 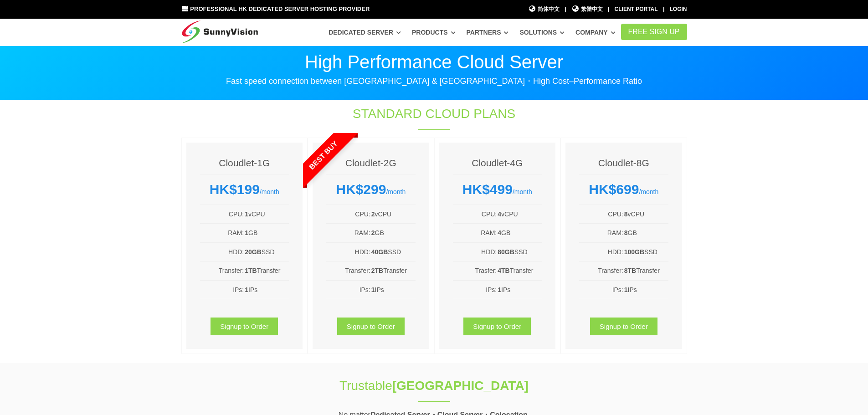 What do you see at coordinates (614, 189) in the screenshot?
I see `strong: HK$699` at bounding box center [614, 189].